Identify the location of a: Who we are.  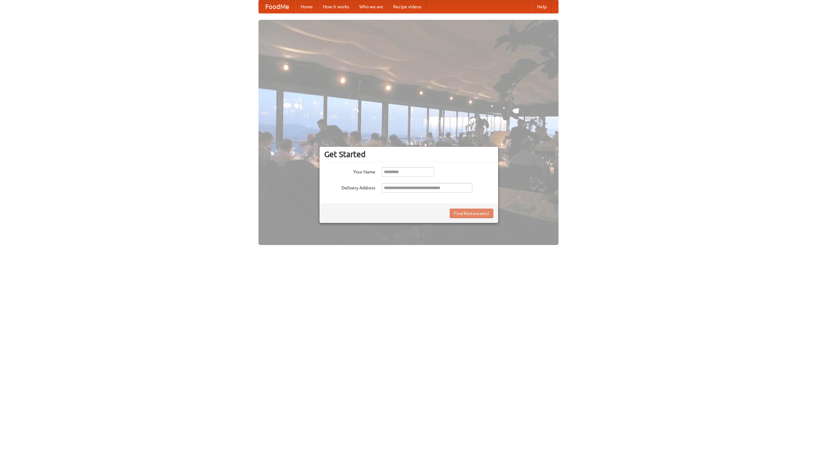
(371, 7).